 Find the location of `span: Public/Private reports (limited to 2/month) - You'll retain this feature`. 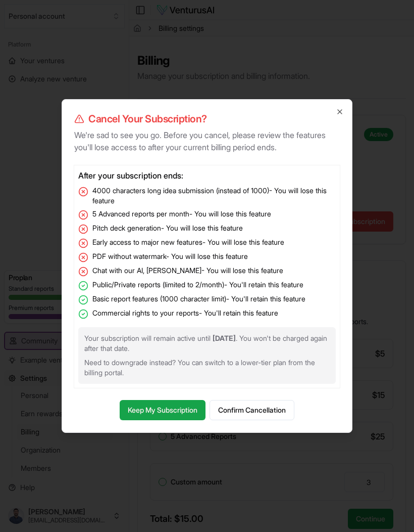

span: Public/Private reports (limited to 2/month) - You'll retain this feature is located at coordinates (198, 285).